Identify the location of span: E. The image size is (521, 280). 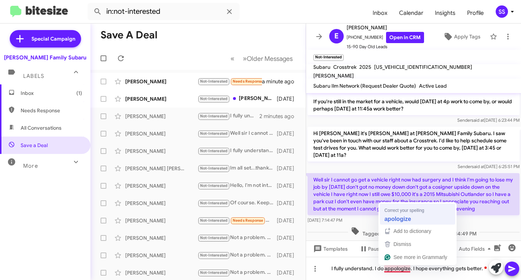
(337, 36).